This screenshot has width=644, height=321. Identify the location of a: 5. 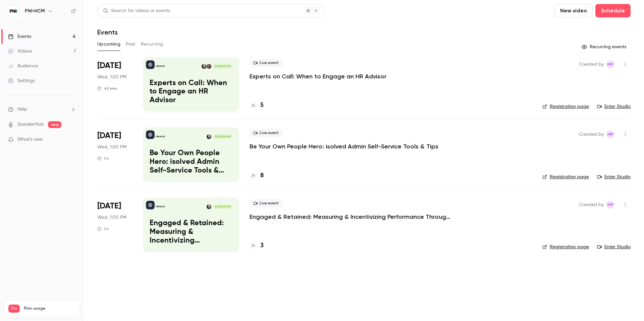
(257, 105).